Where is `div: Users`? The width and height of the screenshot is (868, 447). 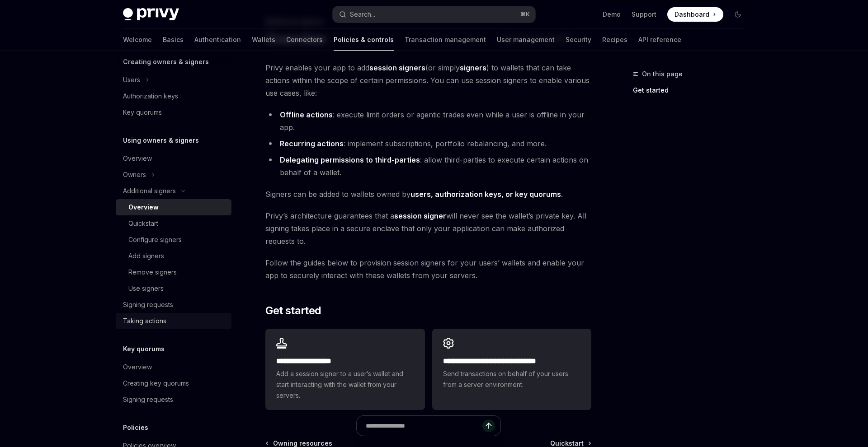
div: Users is located at coordinates (132, 80).